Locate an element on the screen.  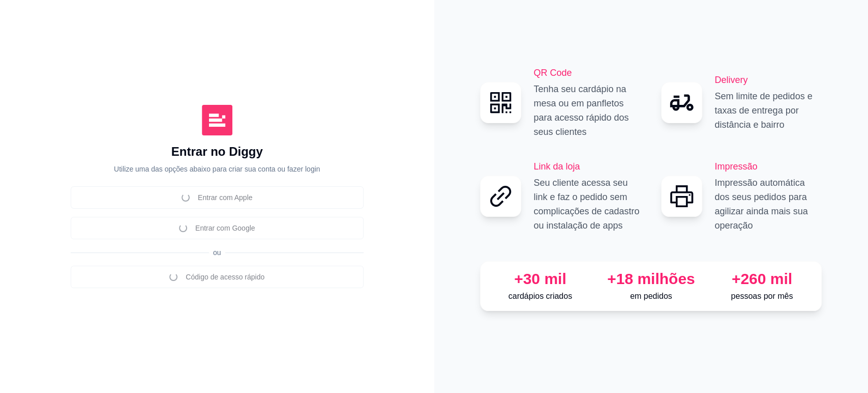
h2: Delivery is located at coordinates (768, 80).